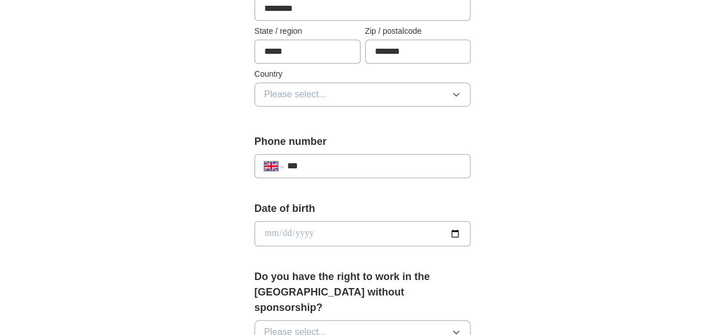 Image resolution: width=725 pixels, height=335 pixels. Describe the element at coordinates (418, 31) in the screenshot. I see `label: Zip / postalcode` at that location.